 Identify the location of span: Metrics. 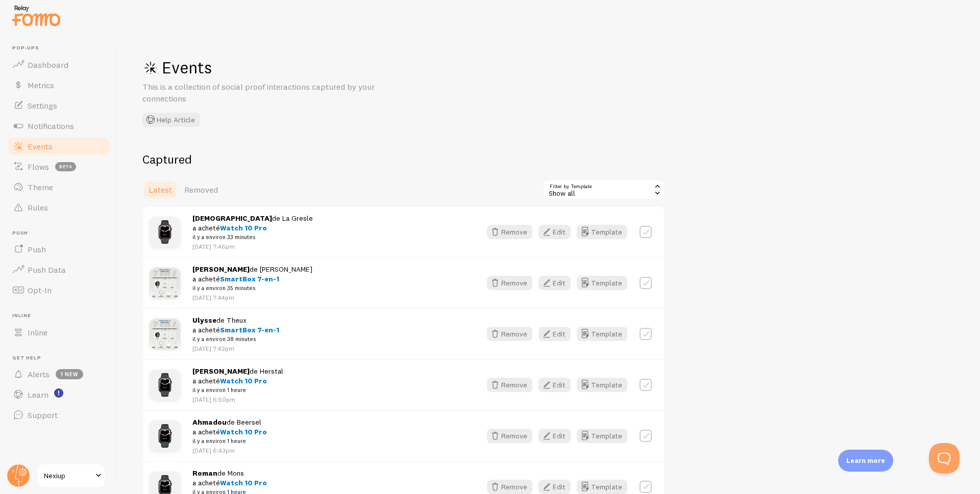
(41, 85).